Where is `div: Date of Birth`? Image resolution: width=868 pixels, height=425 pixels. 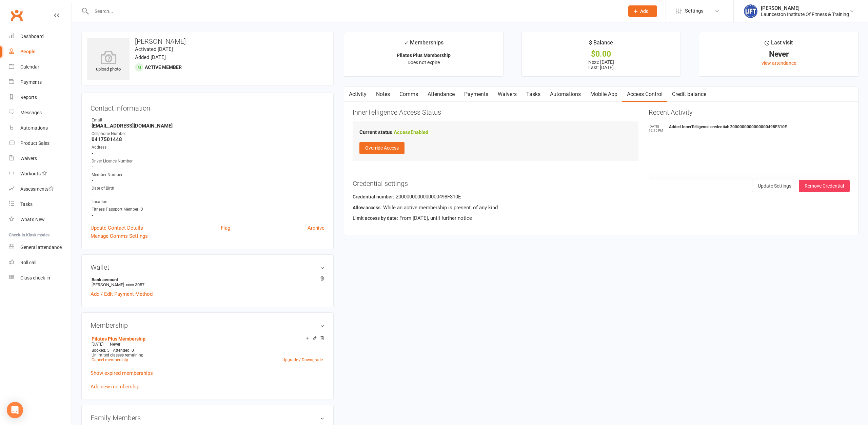
div: Date of Birth is located at coordinates (208, 188).